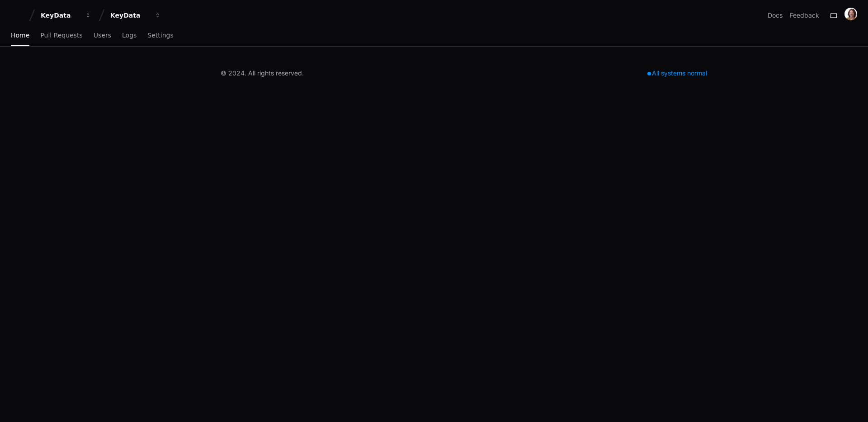 The image size is (868, 422). Describe the element at coordinates (804, 15) in the screenshot. I see `button: Feedback` at that location.